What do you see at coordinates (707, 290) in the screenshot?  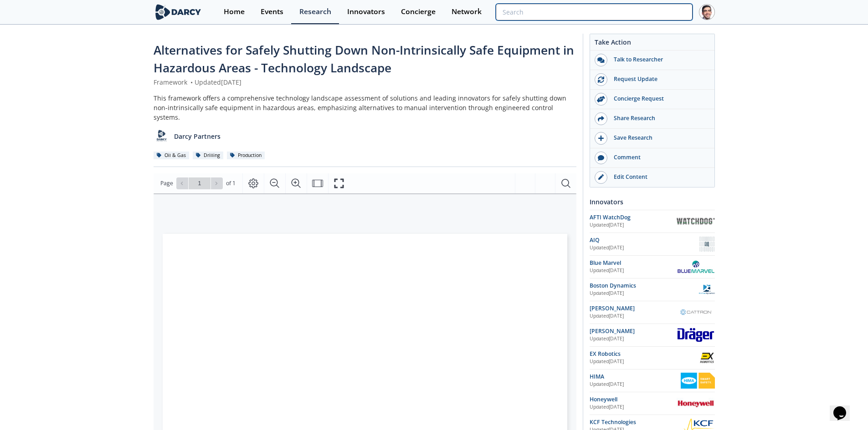 I see `img: Boston Dynamics` at bounding box center [707, 290].